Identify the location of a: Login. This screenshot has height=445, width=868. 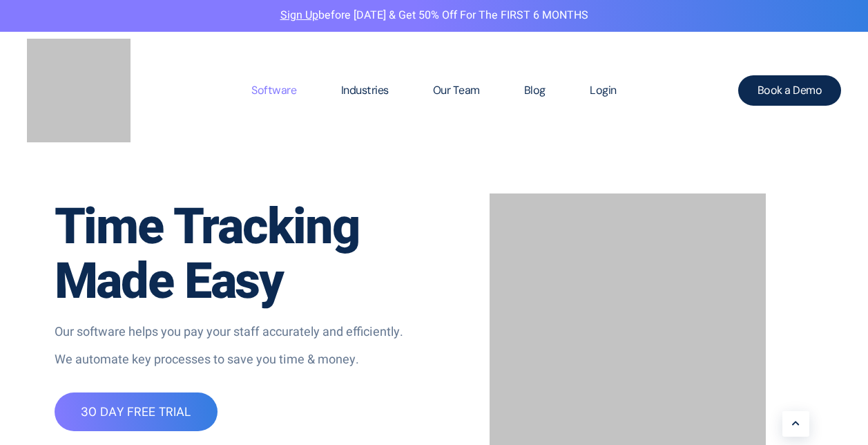
(603, 91).